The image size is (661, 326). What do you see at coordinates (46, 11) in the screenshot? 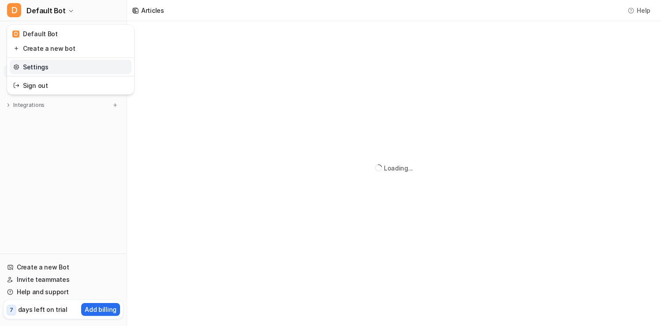
I see `span: Default Bot` at bounding box center [46, 11].